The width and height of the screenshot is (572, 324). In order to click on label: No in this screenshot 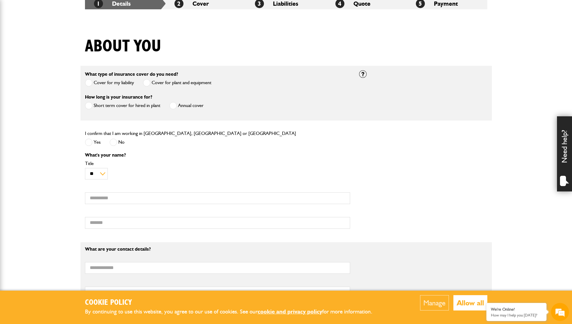, I will do `click(117, 142)`.